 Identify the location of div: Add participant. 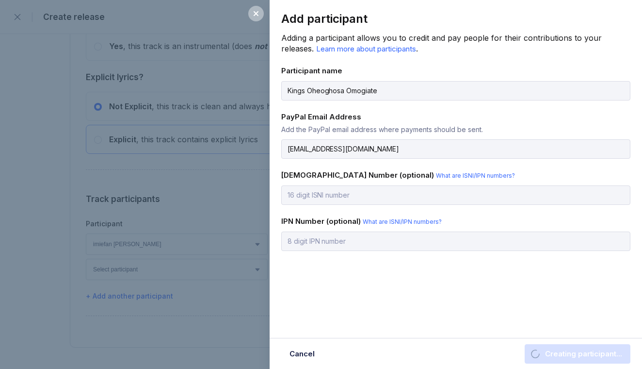
(456, 18).